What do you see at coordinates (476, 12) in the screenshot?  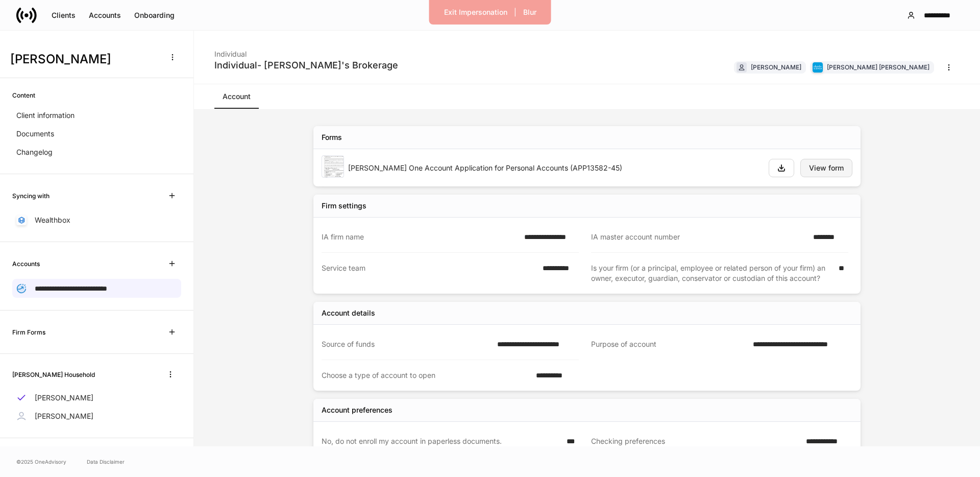 I see `div: Exit Impersonation` at bounding box center [476, 12].